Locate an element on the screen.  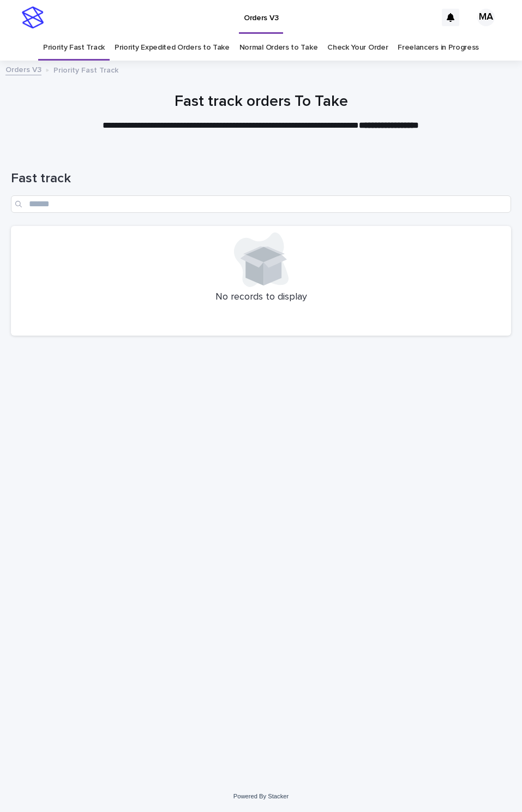
a: Priority Fast Track is located at coordinates (74, 48).